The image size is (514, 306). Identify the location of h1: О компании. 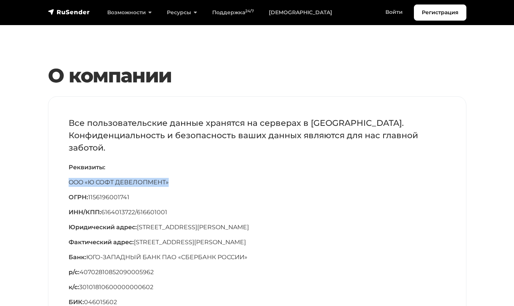
(257, 76).